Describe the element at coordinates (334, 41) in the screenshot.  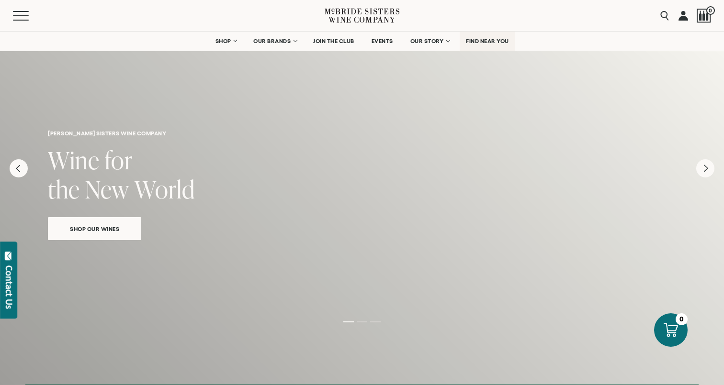
I see `a: JOIN THE CLUB` at that location.